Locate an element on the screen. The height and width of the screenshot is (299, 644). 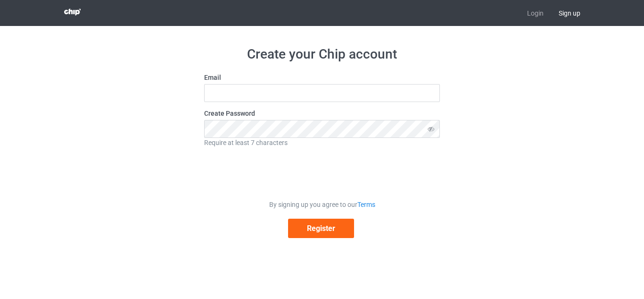
button: Register is located at coordinates (321, 228).